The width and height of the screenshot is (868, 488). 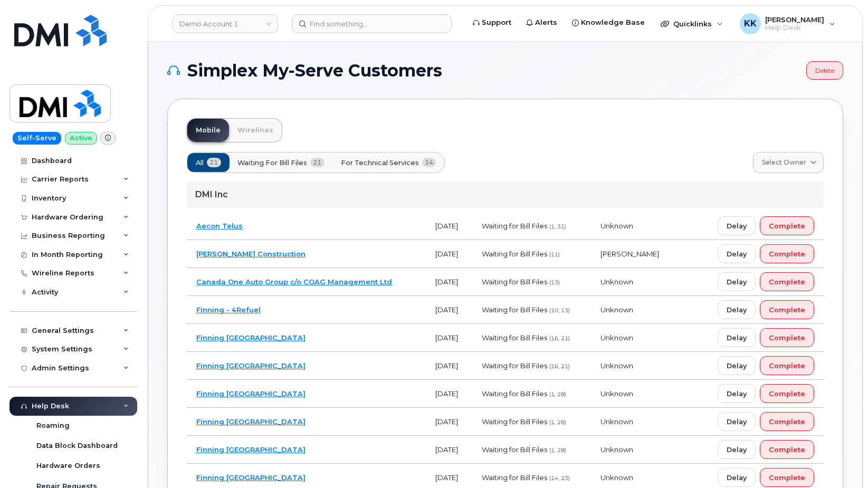 What do you see at coordinates (557, 227) in the screenshot?
I see `span: (1, 21)` at bounding box center [557, 227].